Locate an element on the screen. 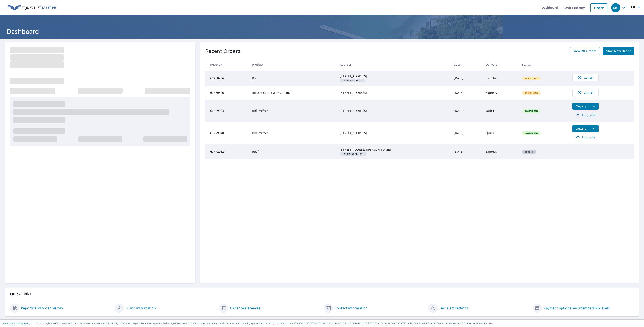 The width and height of the screenshot is (644, 327). span: Start New Order is located at coordinates (618, 51).